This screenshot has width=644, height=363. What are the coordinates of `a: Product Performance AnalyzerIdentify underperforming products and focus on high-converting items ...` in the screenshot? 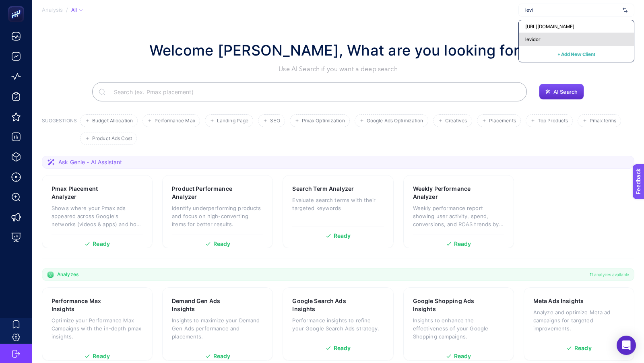 It's located at (218, 212).